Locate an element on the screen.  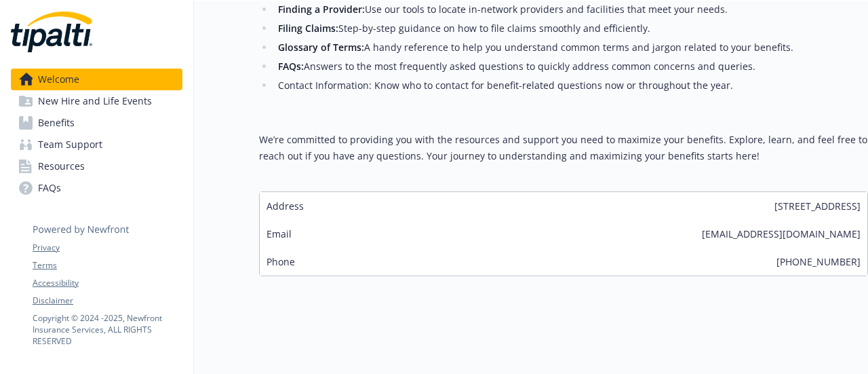
a: FAQs is located at coordinates (96, 188).